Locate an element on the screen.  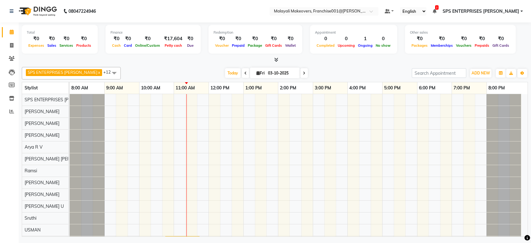
span: Ongoing is located at coordinates (365, 45).